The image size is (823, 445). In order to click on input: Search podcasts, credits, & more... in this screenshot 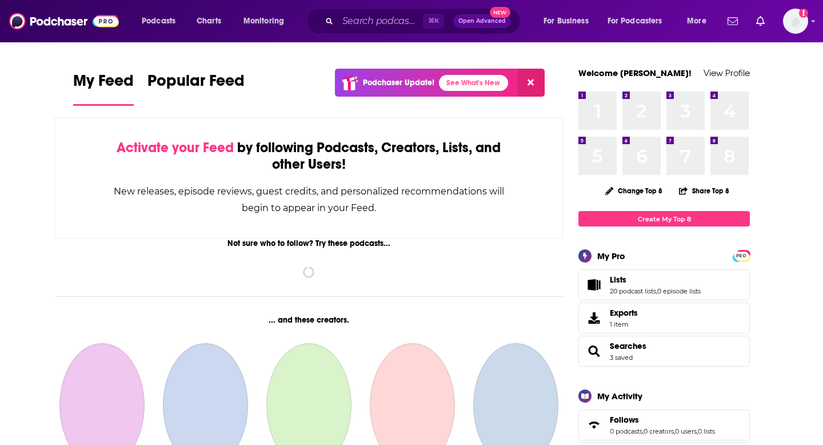, I will do `click(380, 21)`.